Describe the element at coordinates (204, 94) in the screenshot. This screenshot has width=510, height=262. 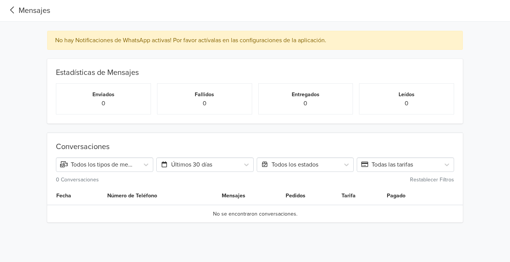
I see `small: Fallidos` at that location.